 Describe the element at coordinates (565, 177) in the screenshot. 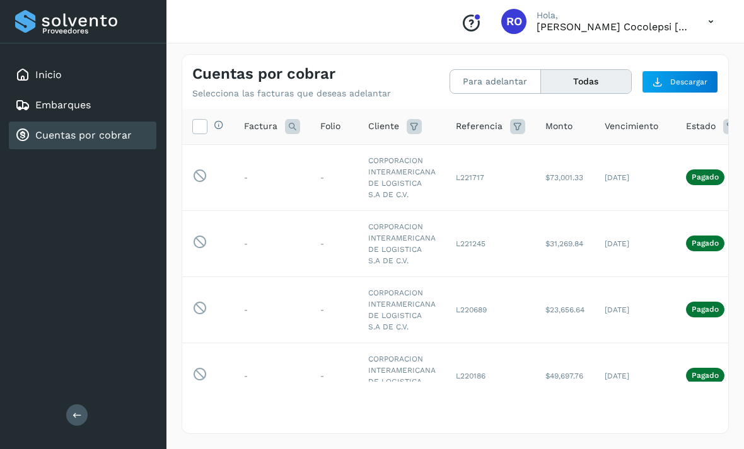

I see `td: $73,001.33` at that location.